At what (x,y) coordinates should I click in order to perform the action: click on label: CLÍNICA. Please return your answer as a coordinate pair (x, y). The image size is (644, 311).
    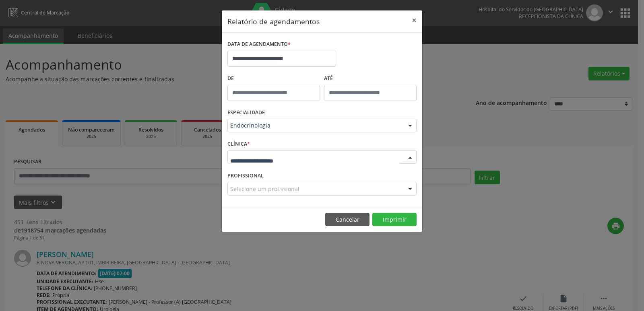
    Looking at the image, I should click on (239, 144).